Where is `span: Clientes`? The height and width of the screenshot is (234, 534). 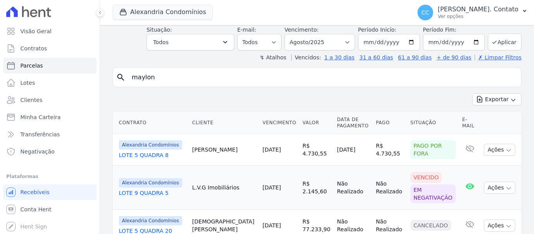
span: Clientes is located at coordinates (31, 100).